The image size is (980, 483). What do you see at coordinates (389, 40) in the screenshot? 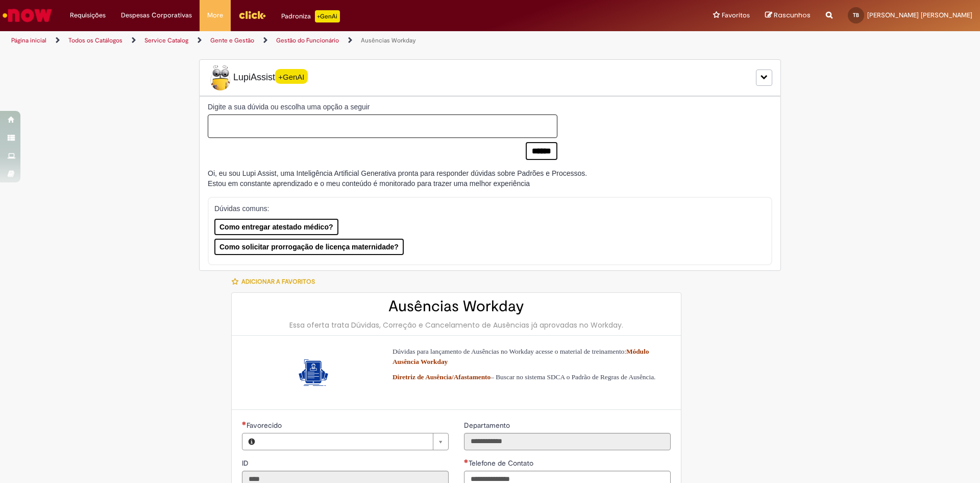
I see `a: Ausências Workday` at bounding box center [389, 40].